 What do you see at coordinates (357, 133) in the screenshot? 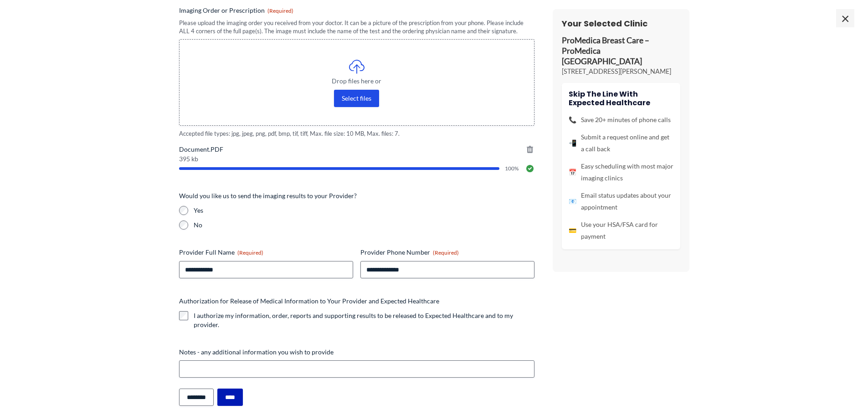
I see `span: Accepted file types: jpg, jpeg, png, pdf, bmp, tif, tiff, Max. file size: 10 MB, Max. files: 7.` at bounding box center [357, 133].